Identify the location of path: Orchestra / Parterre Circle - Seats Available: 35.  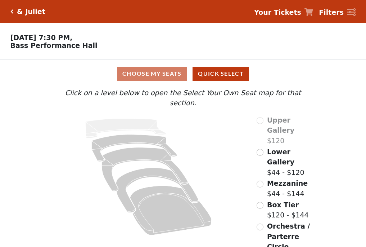
(171, 210).